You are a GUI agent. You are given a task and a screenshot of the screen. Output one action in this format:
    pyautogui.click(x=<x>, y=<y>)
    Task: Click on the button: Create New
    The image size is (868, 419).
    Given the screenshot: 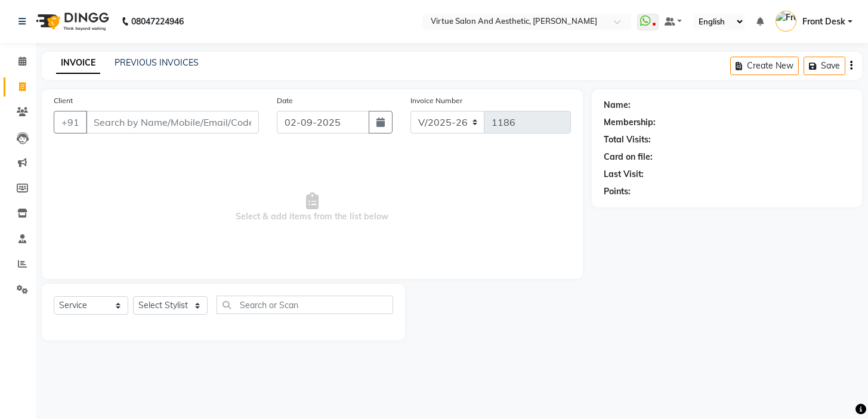 What is the action you would take?
    pyautogui.click(x=764, y=66)
    